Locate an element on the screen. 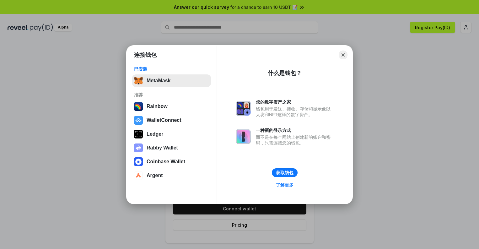  div: Coinbase Wallet is located at coordinates (166, 162).